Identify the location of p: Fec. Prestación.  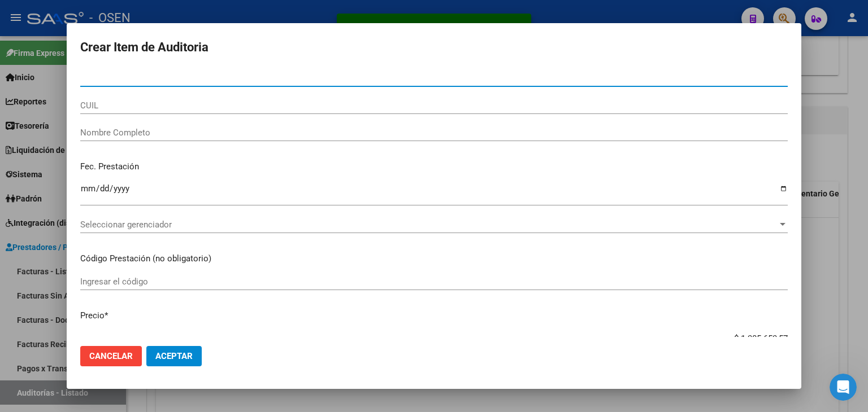
(434, 167).